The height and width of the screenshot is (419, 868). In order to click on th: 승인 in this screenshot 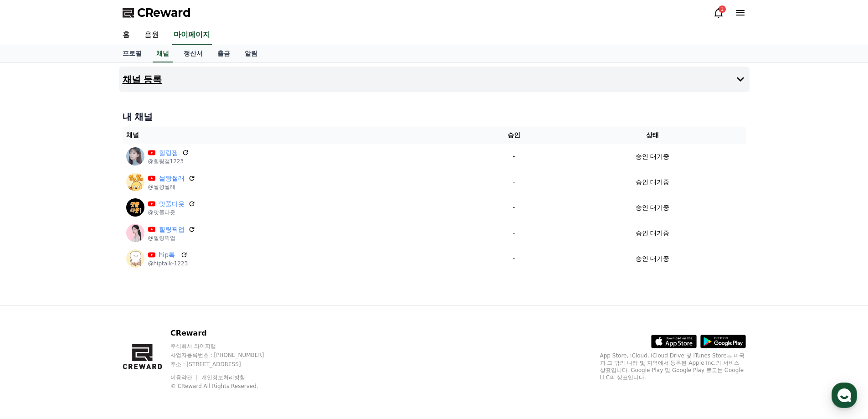, I will do `click(513, 135)`.